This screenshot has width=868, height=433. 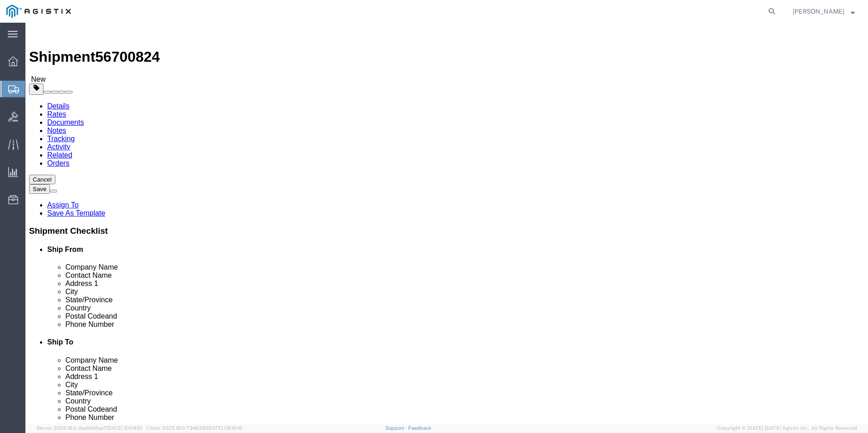 What do you see at coordinates (818, 11) in the screenshot?
I see `span: Feras Saleh` at bounding box center [818, 11].